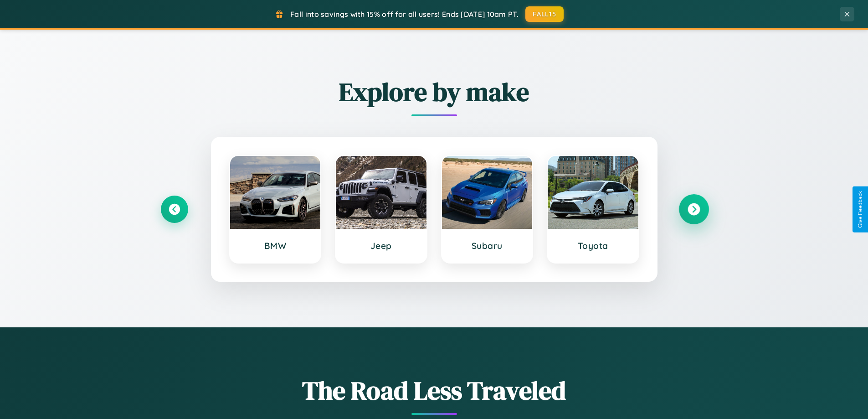  I want to click on h2: Explore by make, so click(434, 92).